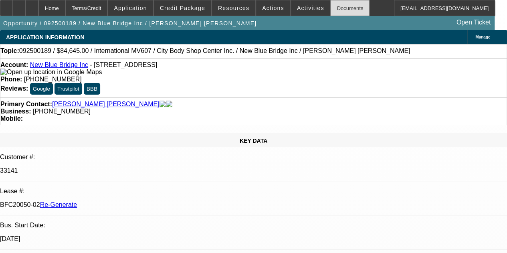 This screenshot has height=253, width=507. I want to click on strong: Account:, so click(14, 65).